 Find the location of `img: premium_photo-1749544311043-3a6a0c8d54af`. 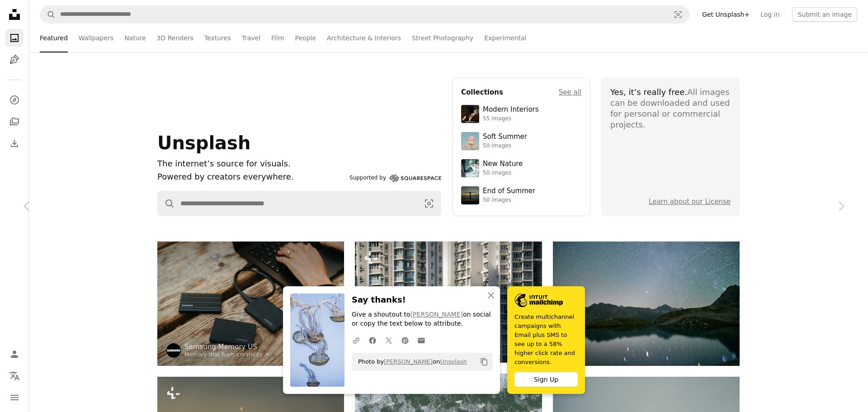

img: premium_photo-1749544311043-3a6a0c8d54af is located at coordinates (470, 141).